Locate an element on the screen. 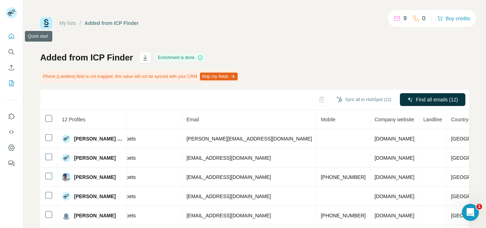 The width and height of the screenshot is (486, 228). span: Country is located at coordinates (460, 120).